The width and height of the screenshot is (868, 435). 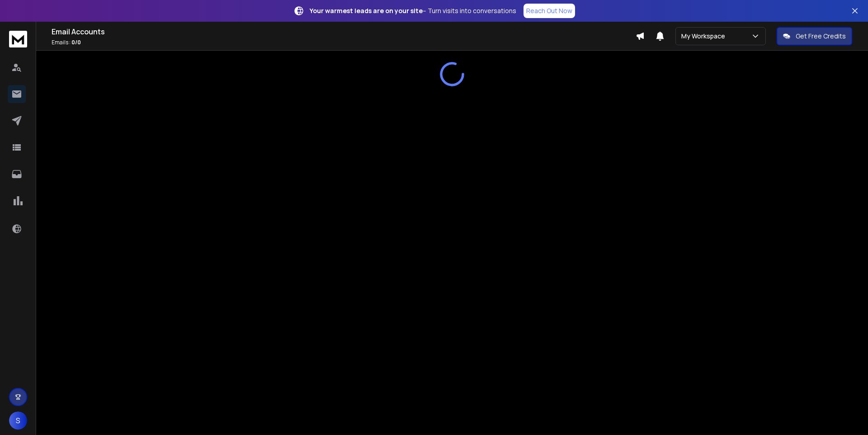 I want to click on p: Get Free Credits, so click(x=821, y=36).